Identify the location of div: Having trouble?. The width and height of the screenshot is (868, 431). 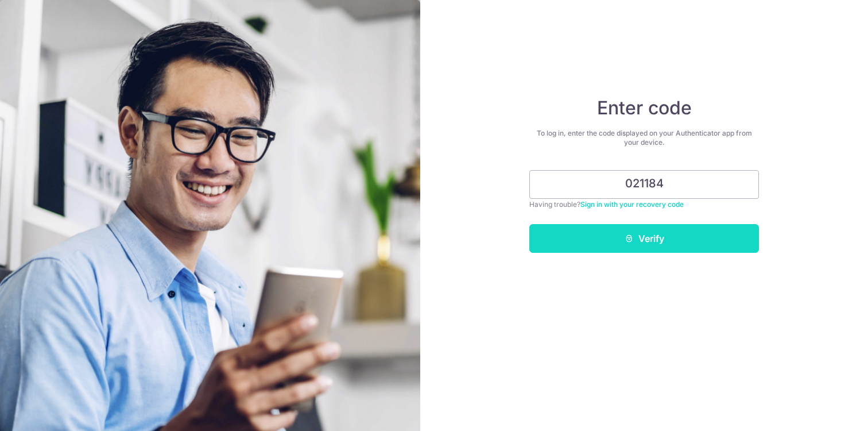
(644, 204).